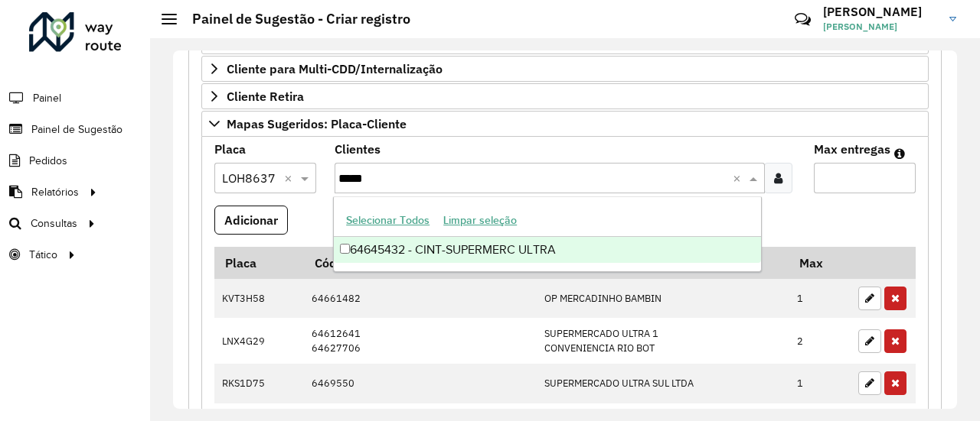 This screenshot has height=421, width=980. What do you see at coordinates (54, 223) in the screenshot?
I see `span: Consultas` at bounding box center [54, 223].